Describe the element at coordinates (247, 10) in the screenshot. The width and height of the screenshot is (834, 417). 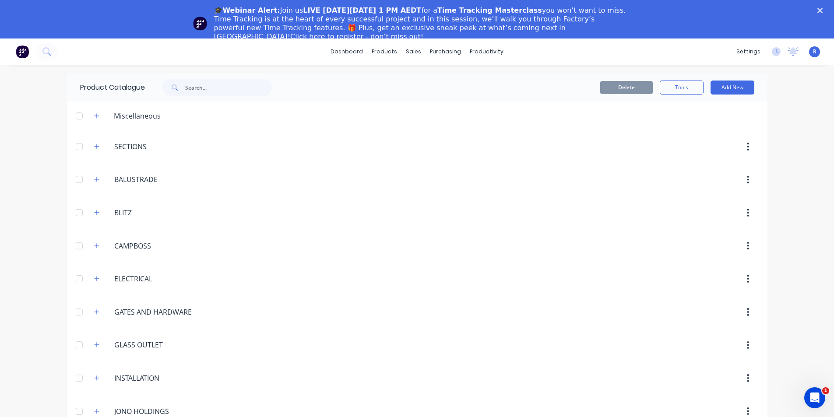
I see `b: 🎓Webinar Alert:` at that location.